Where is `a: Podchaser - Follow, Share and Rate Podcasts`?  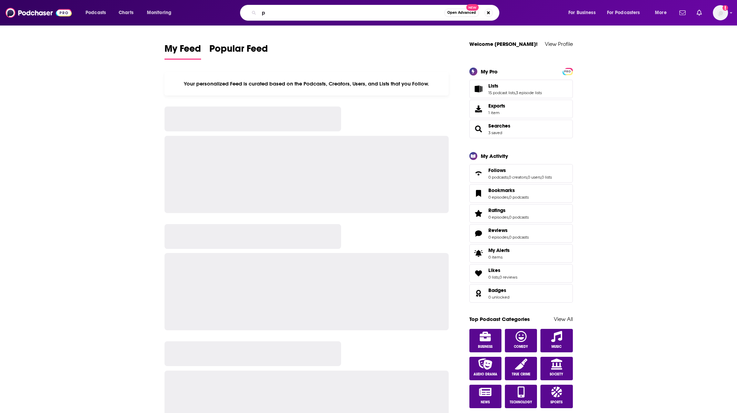
a: Podchaser - Follow, Share and Rate Podcasts is located at coordinates (39, 13).